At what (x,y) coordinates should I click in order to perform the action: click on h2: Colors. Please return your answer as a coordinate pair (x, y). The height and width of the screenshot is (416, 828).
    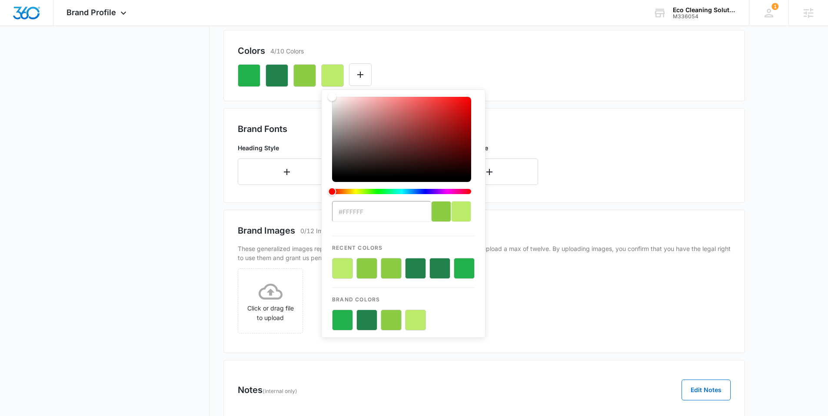
    Looking at the image, I should click on (251, 51).